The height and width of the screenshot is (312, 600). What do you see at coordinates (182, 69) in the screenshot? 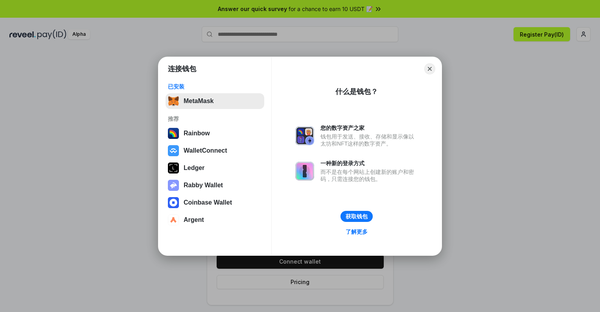
I see `h1: 连接钱包` at bounding box center [182, 69].